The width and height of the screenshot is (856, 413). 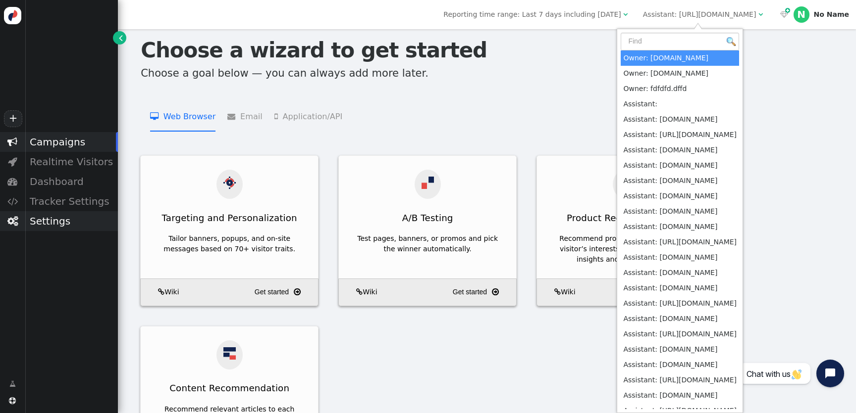 I want to click on img: articles_recom.svg, so click(x=229, y=354).